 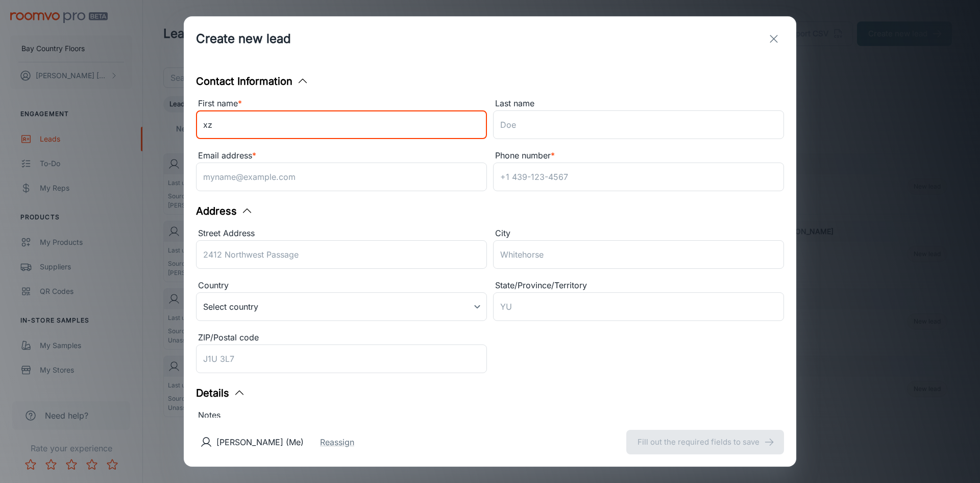 What do you see at coordinates (490, 415) in the screenshot?
I see `div: Notes` at bounding box center [490, 415].